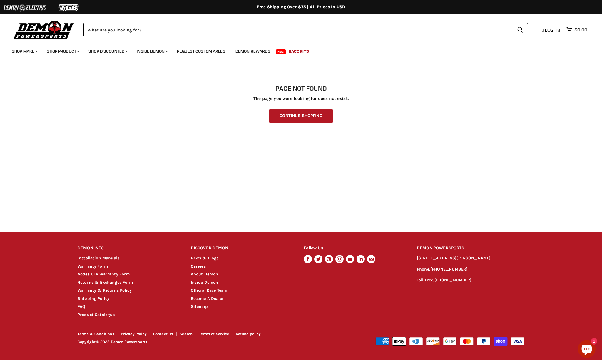  Describe the element at coordinates (253, 51) in the screenshot. I see `a: Demon Rewards` at that location.